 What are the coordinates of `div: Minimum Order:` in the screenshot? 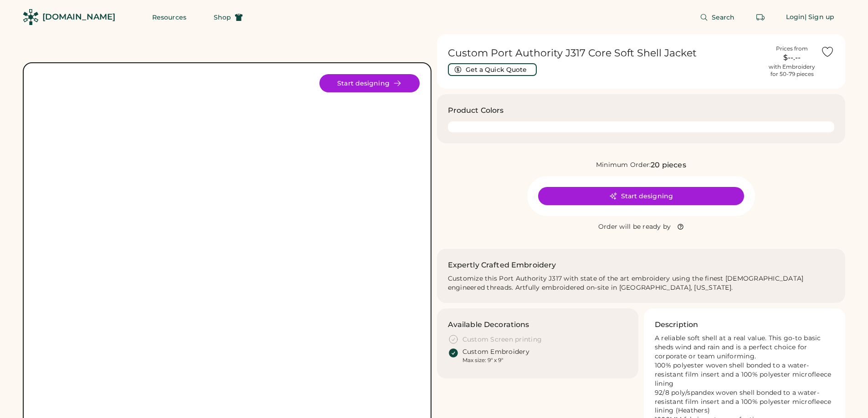 It's located at (623, 165).